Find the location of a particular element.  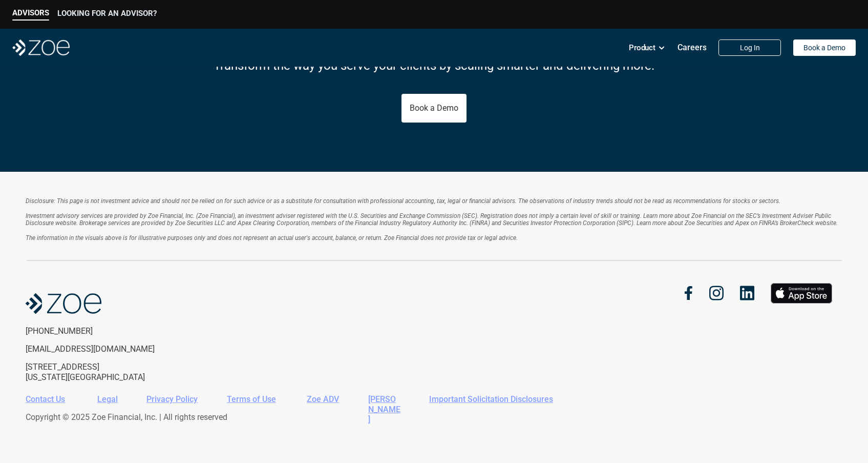

p: Copyright © 2025 Zoe Financial, Inc. | All rights reserved is located at coordinates (430, 417).